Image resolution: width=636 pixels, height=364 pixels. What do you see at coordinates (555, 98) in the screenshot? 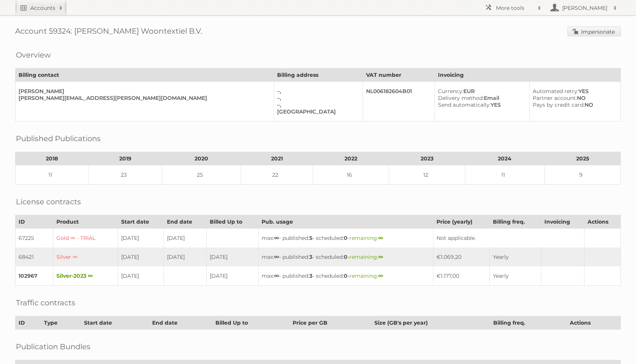
I see `span: Partner account:` at bounding box center [555, 98].